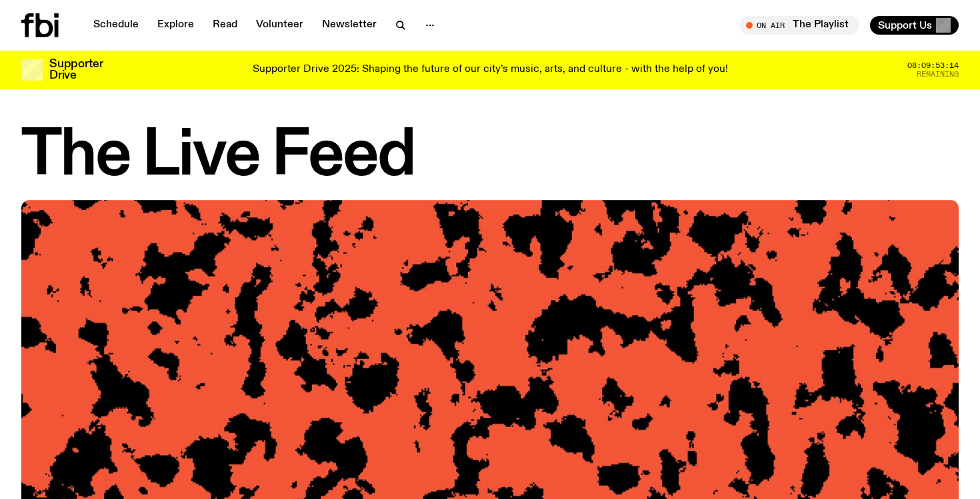 The height and width of the screenshot is (499, 980). I want to click on a: Newsletter, so click(349, 25).